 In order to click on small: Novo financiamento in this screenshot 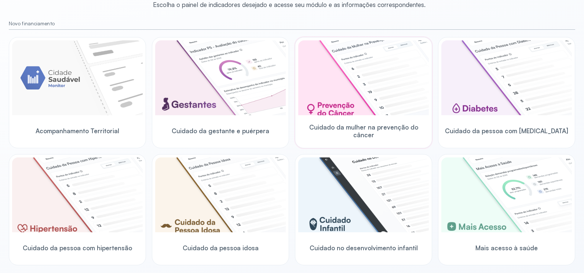, I will do `click(292, 23)`.